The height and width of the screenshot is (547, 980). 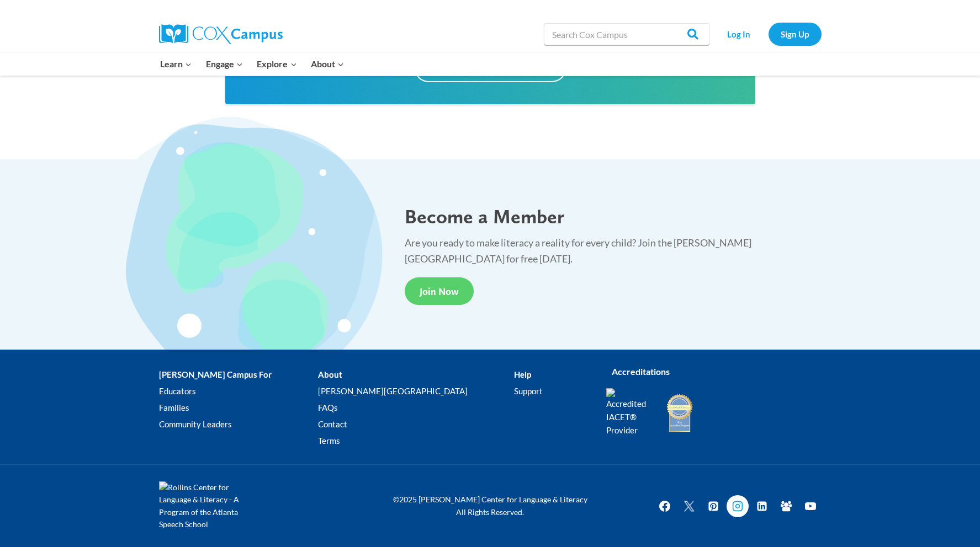 What do you see at coordinates (739, 34) in the screenshot?
I see `a: Log In` at bounding box center [739, 34].